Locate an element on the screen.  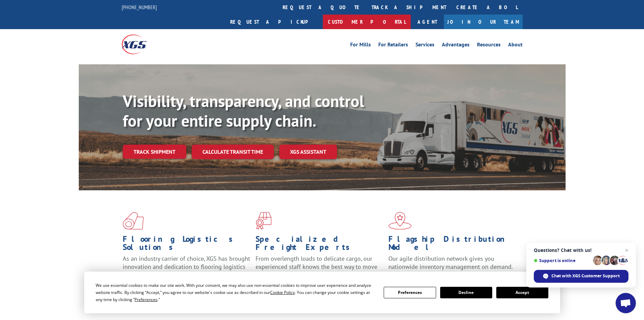
a: For Retailers is located at coordinates (393, 46).